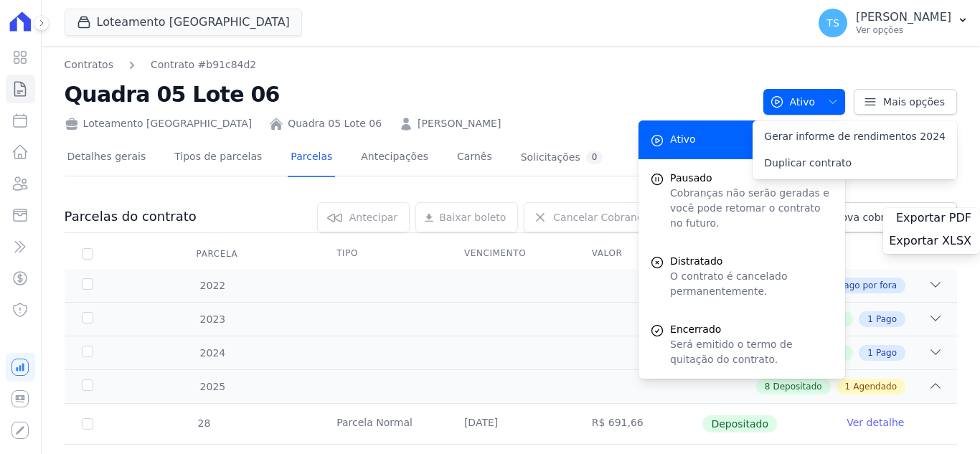 This screenshot has width=980, height=454. What do you see at coordinates (383, 254) in the screenshot?
I see `th: Tipo` at bounding box center [383, 254].